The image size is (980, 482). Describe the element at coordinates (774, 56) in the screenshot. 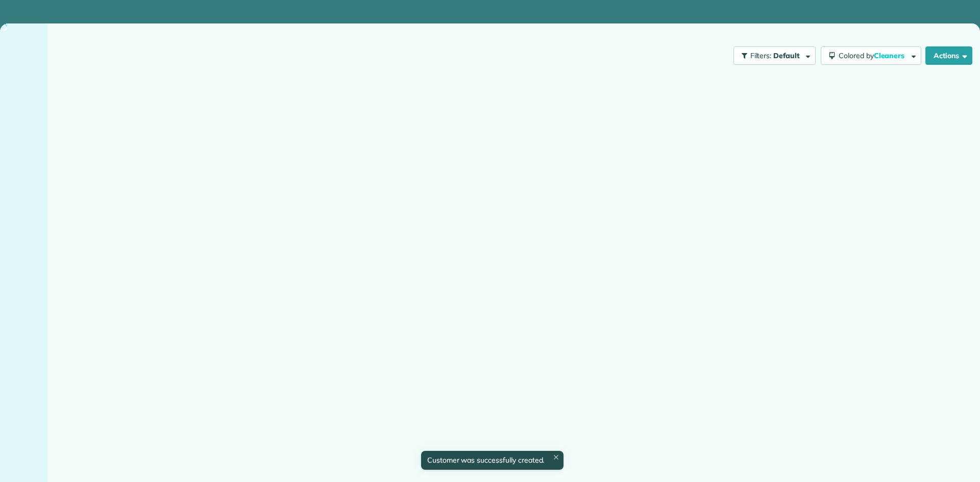

I see `button: Filters: Default` at that location.